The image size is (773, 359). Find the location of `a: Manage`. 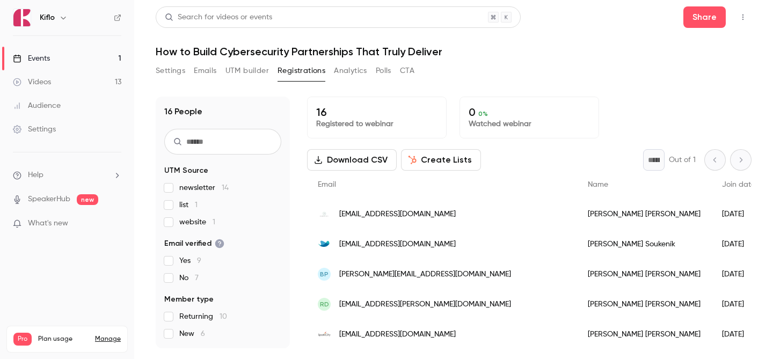

a: Manage is located at coordinates (108, 339).